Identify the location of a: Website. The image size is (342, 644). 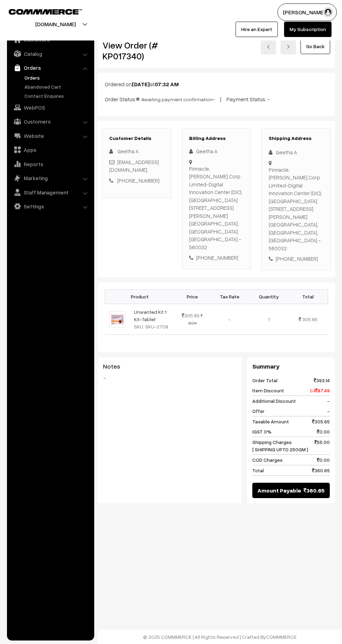
(50, 136).